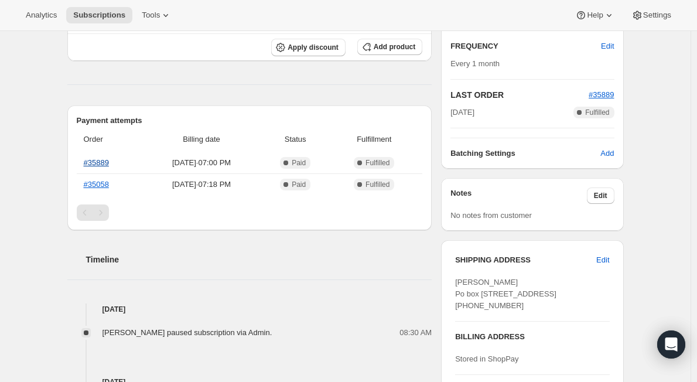 The height and width of the screenshot is (382, 697). I want to click on span: 08:30 AM, so click(415, 333).